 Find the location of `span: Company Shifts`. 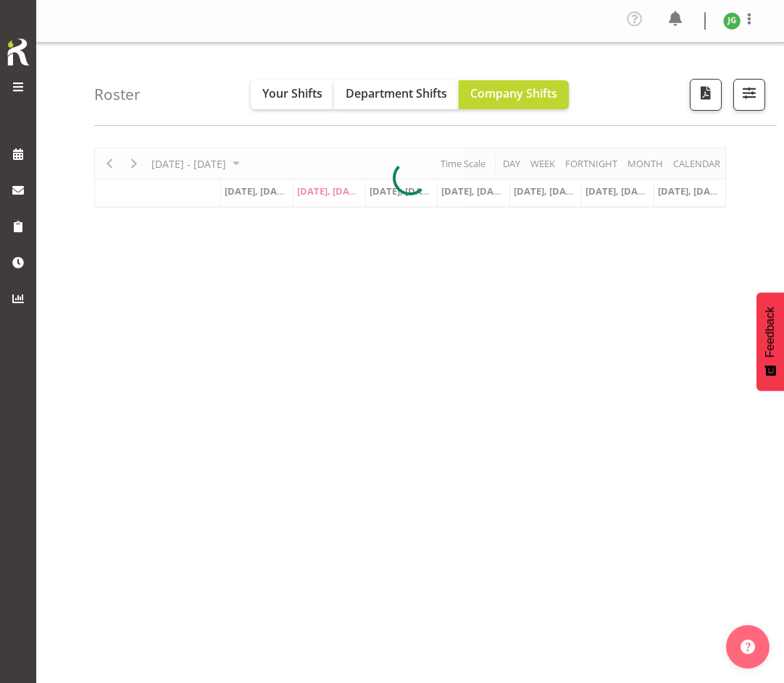

span: Company Shifts is located at coordinates (513, 94).